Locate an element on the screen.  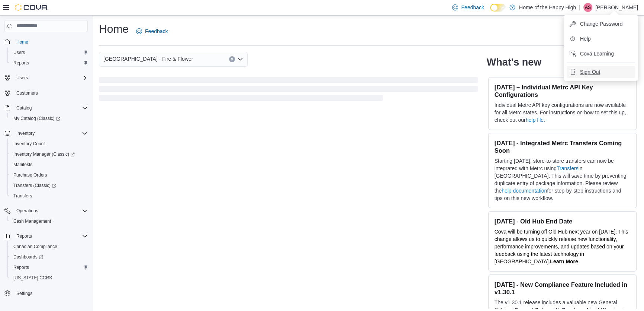
button: Purchase Orders is located at coordinates (49, 175).